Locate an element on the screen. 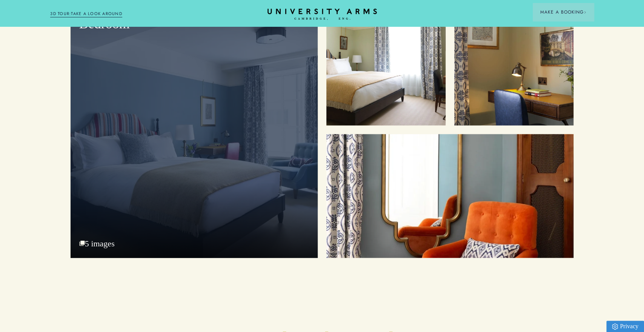  a: Home is located at coordinates (322, 14).